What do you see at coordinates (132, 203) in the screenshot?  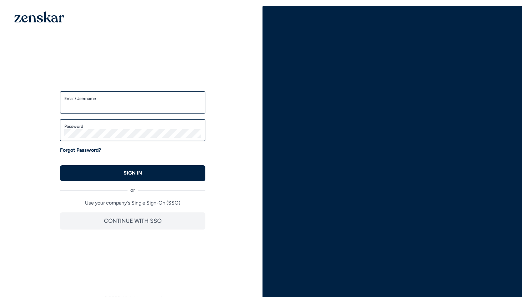 I see `p: Use your company's Single Sign-On (SSO)` at bounding box center [132, 203].